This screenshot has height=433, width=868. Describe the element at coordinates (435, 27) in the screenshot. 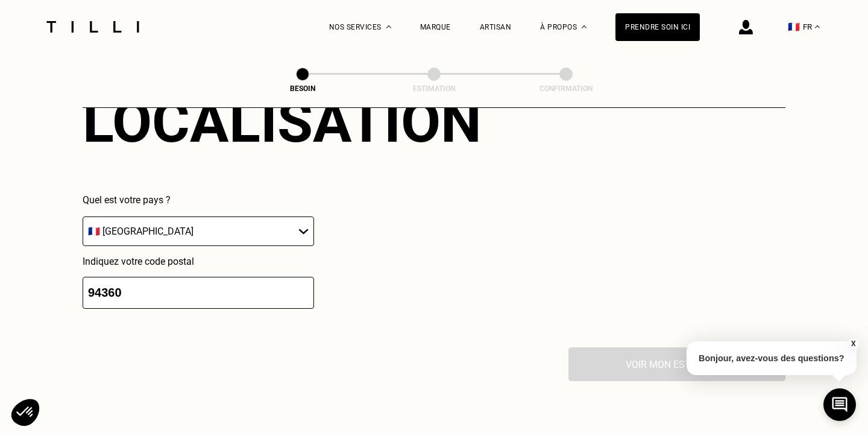

I see `a: Marque` at that location.